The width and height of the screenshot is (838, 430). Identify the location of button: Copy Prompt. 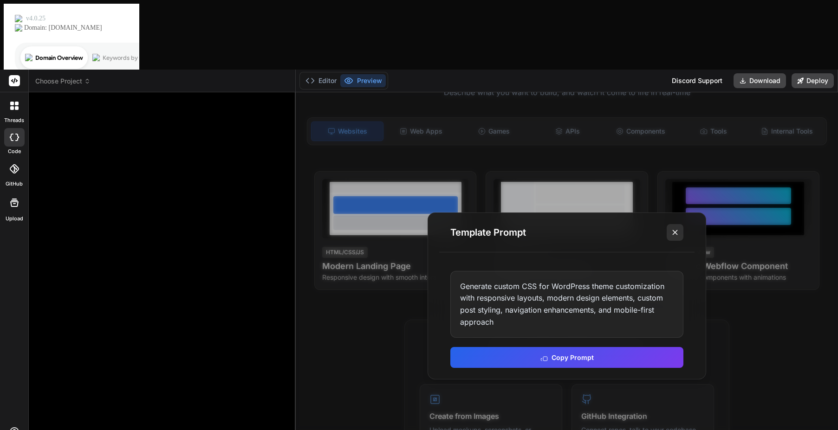
(567, 357).